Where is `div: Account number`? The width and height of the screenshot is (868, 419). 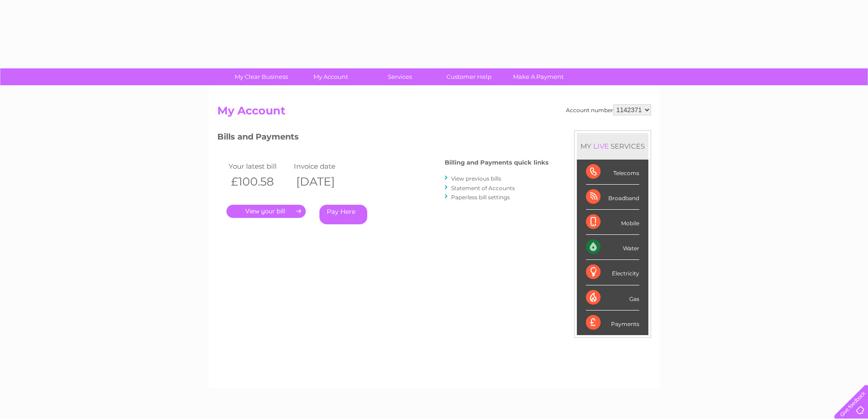
div: Account number is located at coordinates (608, 110).